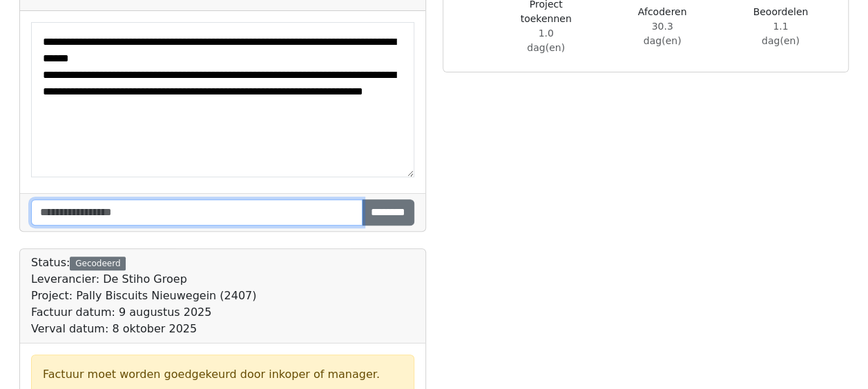  What do you see at coordinates (663, 26) in the screenshot?
I see `div: Afcoderen` at bounding box center [663, 26].